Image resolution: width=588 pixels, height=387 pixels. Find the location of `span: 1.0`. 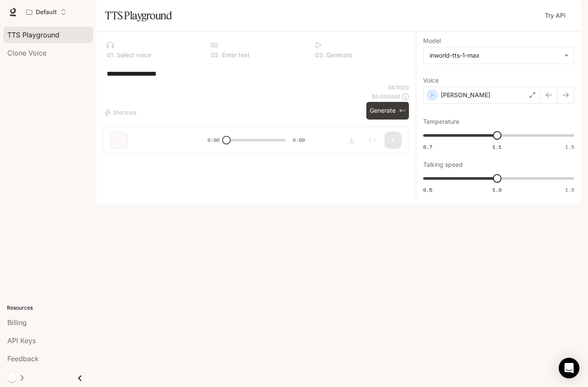

span: 1.0 is located at coordinates (497, 190).